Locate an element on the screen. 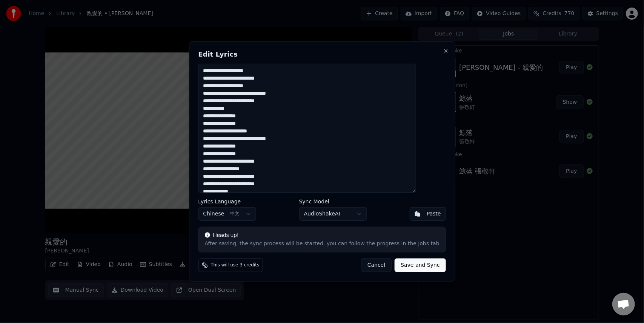 This screenshot has width=644, height=323. h2: Edit Lyrics is located at coordinates (322, 55).